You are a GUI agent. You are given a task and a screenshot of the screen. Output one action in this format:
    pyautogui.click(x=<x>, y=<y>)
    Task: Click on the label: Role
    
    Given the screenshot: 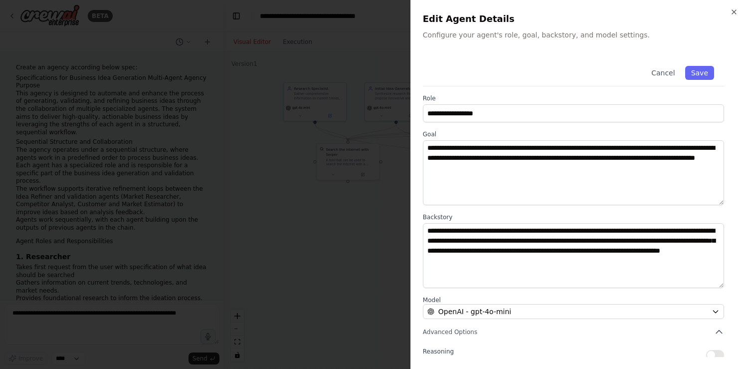 What is the action you would take?
    pyautogui.click(x=574, y=98)
    